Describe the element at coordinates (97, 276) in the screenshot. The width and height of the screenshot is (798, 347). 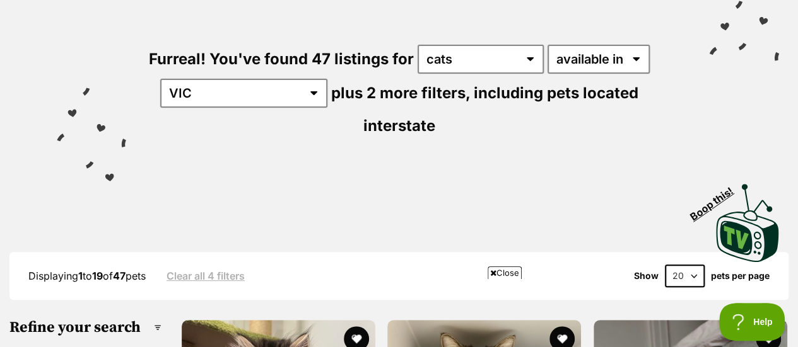
I see `strong: 19` at that location.